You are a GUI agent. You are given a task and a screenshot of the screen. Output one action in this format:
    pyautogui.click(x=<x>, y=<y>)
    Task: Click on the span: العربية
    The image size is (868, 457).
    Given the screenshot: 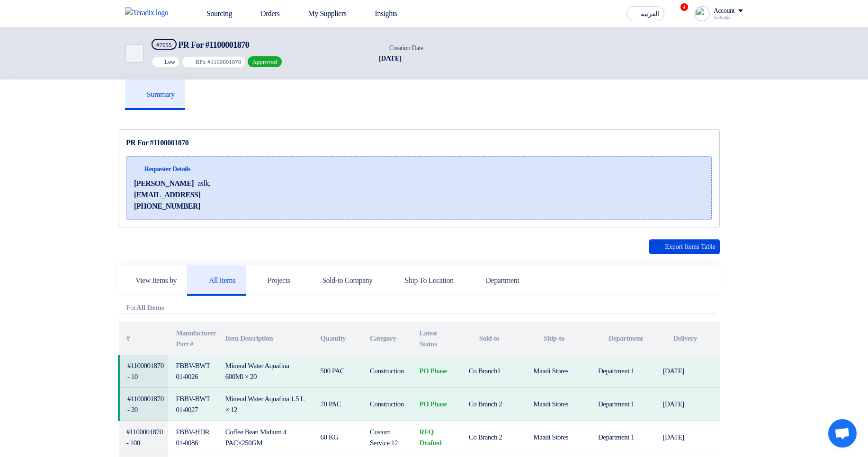 What is the action you would take?
    pyautogui.click(x=650, y=14)
    